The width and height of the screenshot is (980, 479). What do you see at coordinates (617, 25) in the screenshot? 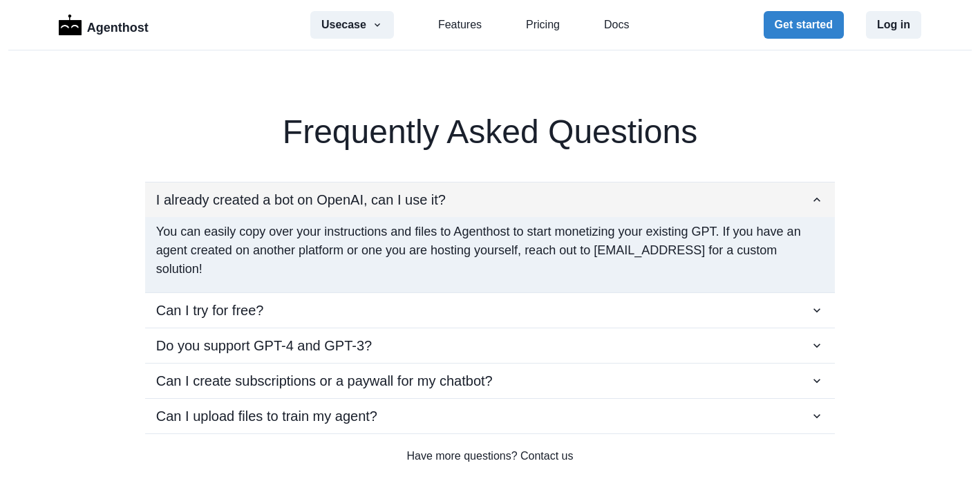
I see `a: Docs` at bounding box center [617, 25].